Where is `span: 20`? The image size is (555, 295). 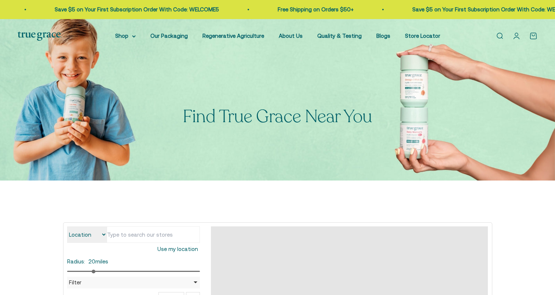 span: 20 is located at coordinates (92, 261).